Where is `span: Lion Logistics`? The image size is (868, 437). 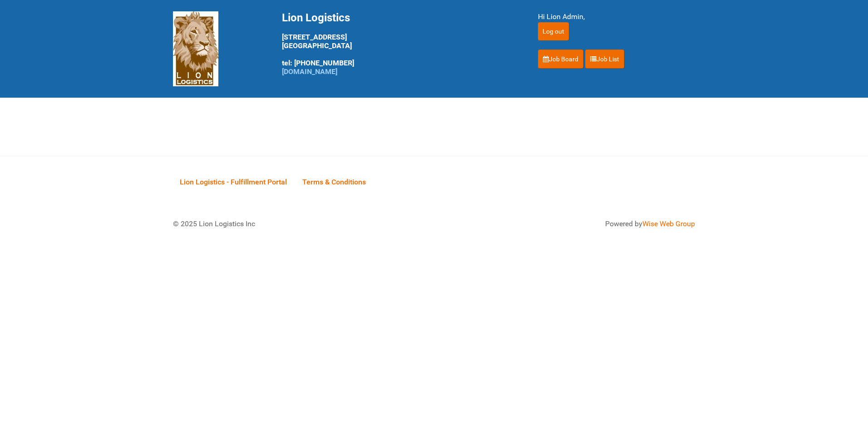 span: Lion Logistics is located at coordinates (316, 18).